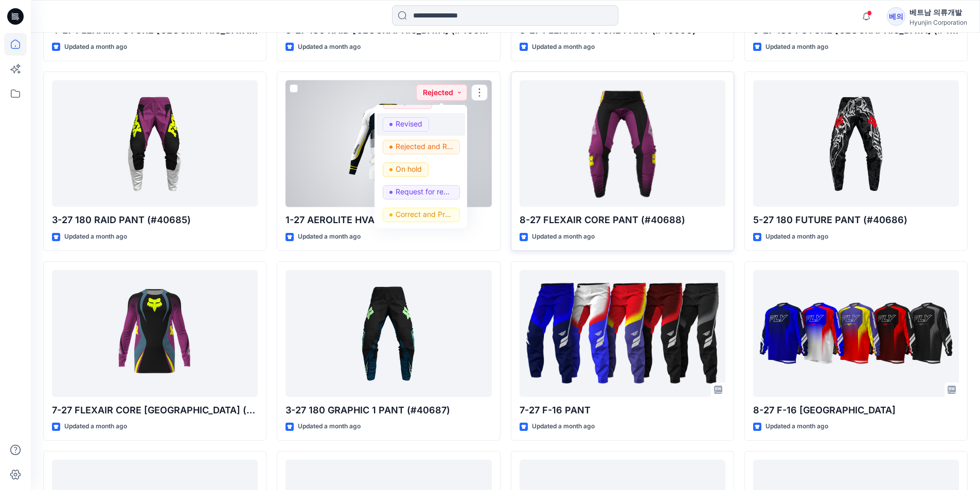 The image size is (980, 490). What do you see at coordinates (856, 333) in the screenshot?
I see `a: 8-27 F-16 JERSEY` at bounding box center [856, 333].